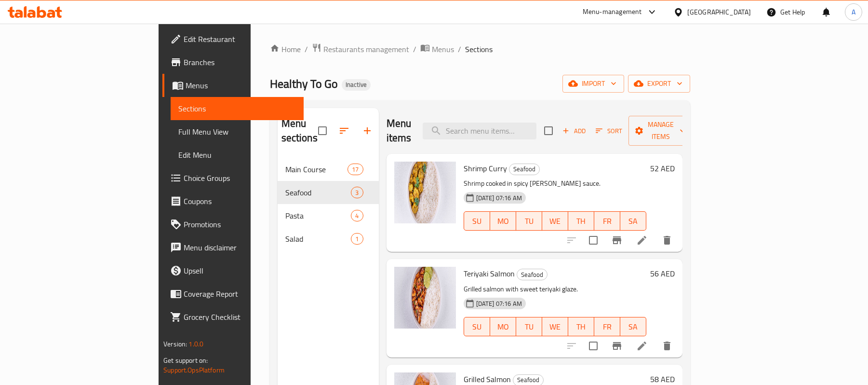 The image size is (868, 385). What do you see at coordinates (240, 63) in the screenshot?
I see `span: Branches` at bounding box center [240, 63].